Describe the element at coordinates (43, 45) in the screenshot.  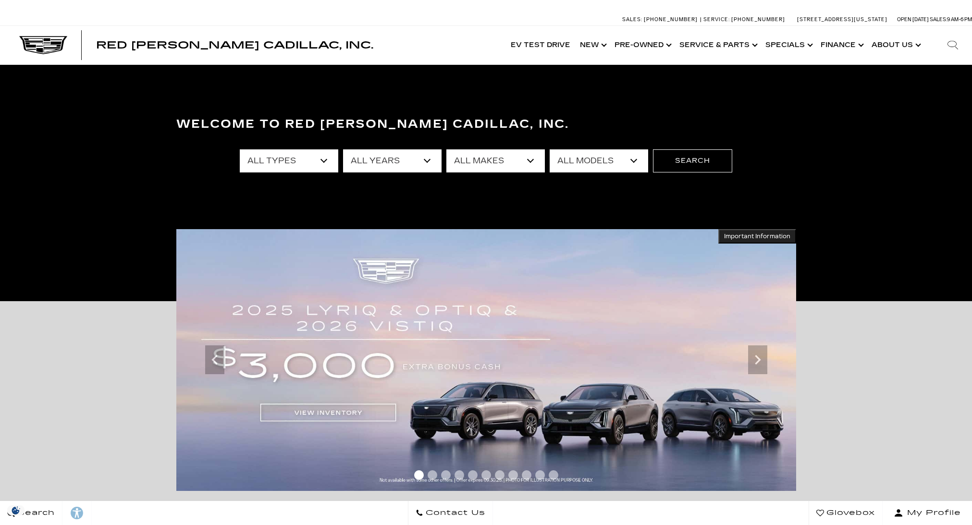
I see `img: Cadillac Dark Logo with Cadillac White Text` at that location.